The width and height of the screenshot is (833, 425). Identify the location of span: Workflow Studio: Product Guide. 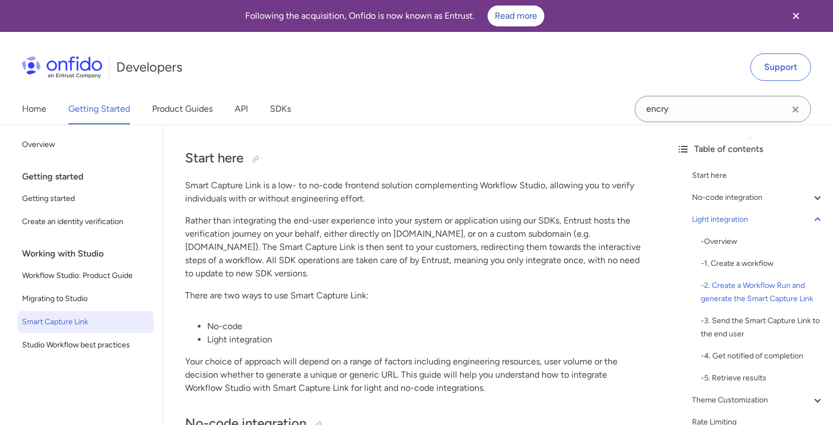
(85, 276).